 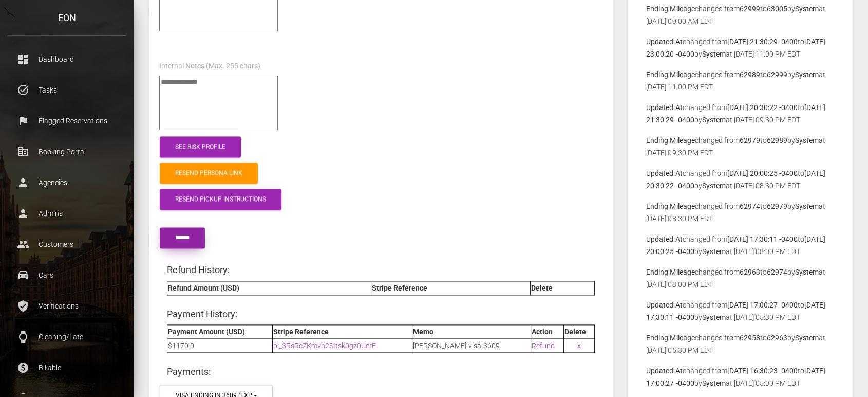 I want to click on a: Resend Pickup Instructions, so click(x=220, y=199).